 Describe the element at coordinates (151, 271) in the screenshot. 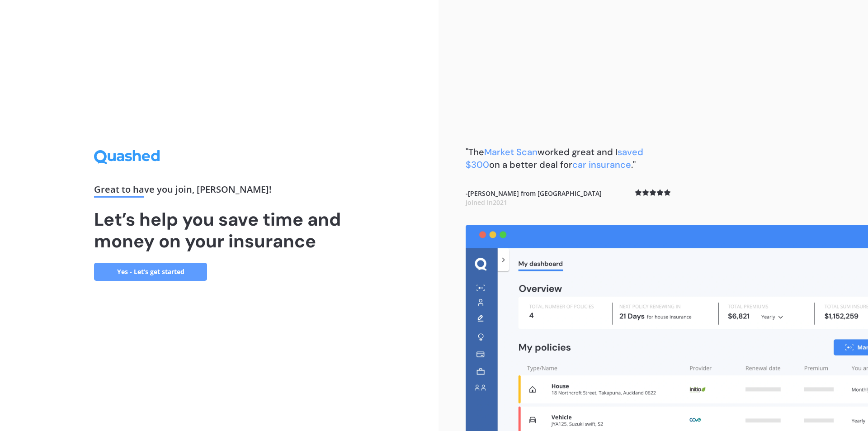

I see `a: Yes - Let’s get started` at that location.